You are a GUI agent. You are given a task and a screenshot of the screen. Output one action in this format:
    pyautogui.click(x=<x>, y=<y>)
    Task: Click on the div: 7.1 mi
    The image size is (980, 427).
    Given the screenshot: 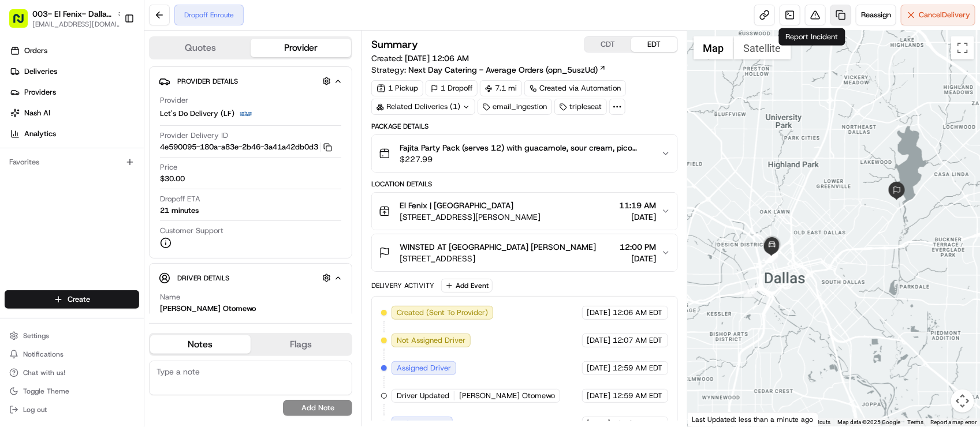 What is the action you would take?
    pyautogui.click(x=500, y=88)
    